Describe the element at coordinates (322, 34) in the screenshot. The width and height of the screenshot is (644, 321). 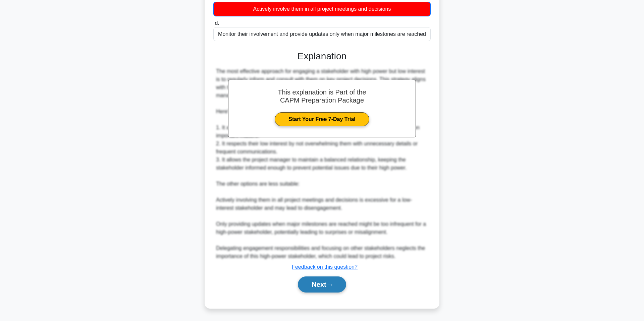
I see `div: Monitor their involvement and provide updates only when major milestones are reached` at that location.